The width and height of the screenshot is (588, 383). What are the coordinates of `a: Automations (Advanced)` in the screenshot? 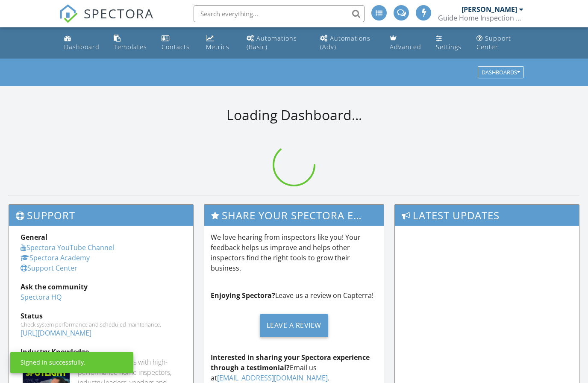 It's located at (348, 43).